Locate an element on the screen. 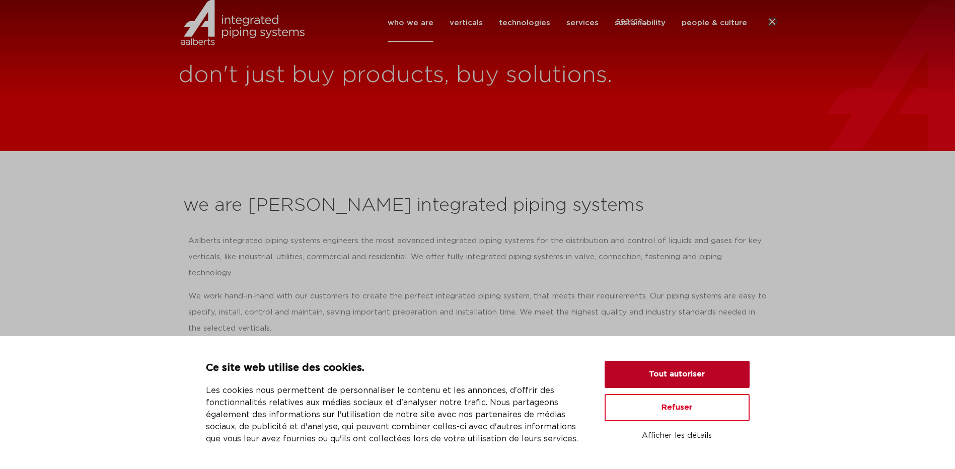 The width and height of the screenshot is (955, 469). a: services is located at coordinates (582, 23).